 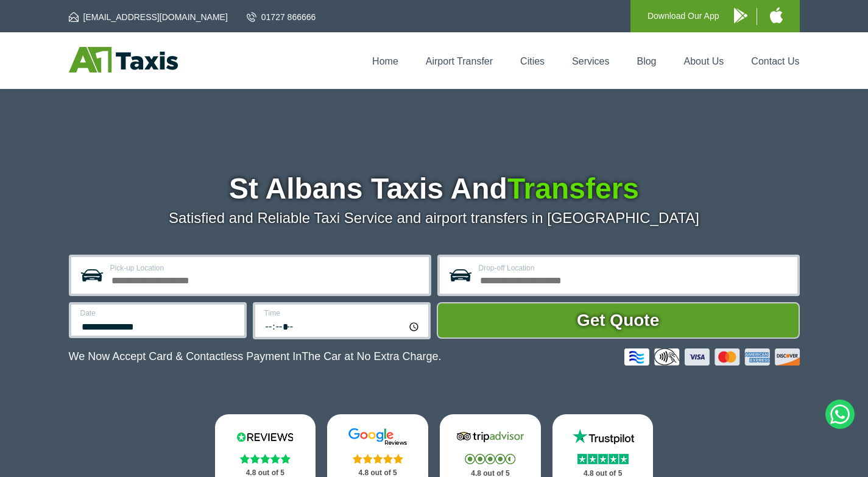 I want to click on p: Download Our App, so click(x=684, y=16).